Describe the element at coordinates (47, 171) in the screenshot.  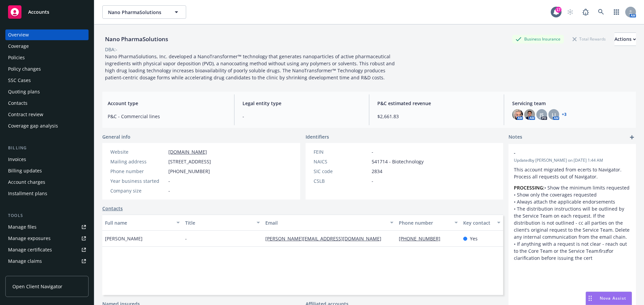
I see `a: Billing updates` at that location.